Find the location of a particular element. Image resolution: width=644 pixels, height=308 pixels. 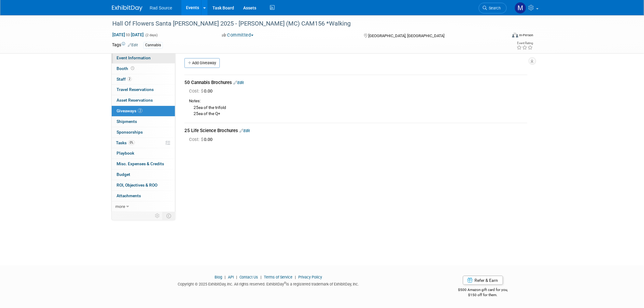

span: Sponsorships is located at coordinates (130, 132).